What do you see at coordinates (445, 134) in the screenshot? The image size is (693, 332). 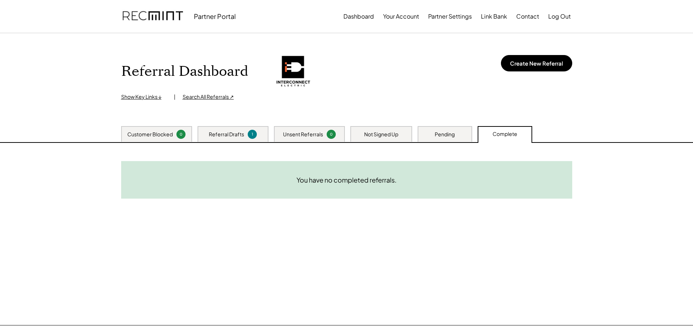 I see `div: Pending` at bounding box center [445, 134].